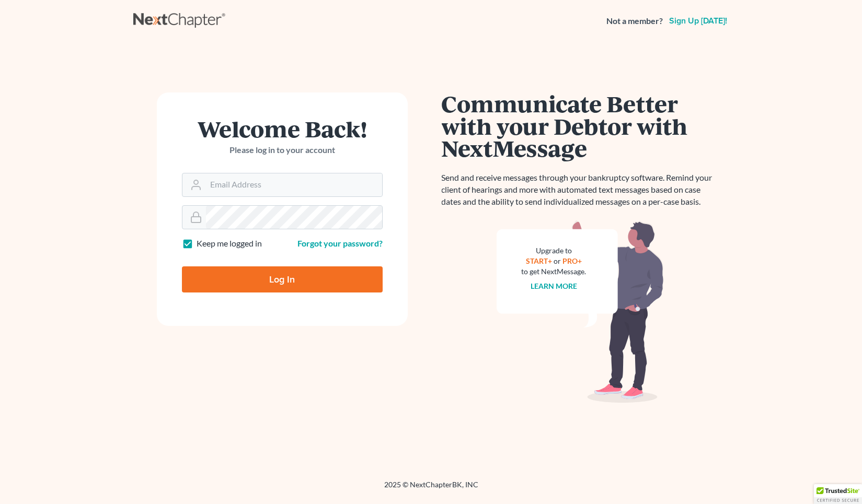 The width and height of the screenshot is (862, 504). What do you see at coordinates (838, 494) in the screenshot?
I see `div: TrustedSite Certified` at bounding box center [838, 494].